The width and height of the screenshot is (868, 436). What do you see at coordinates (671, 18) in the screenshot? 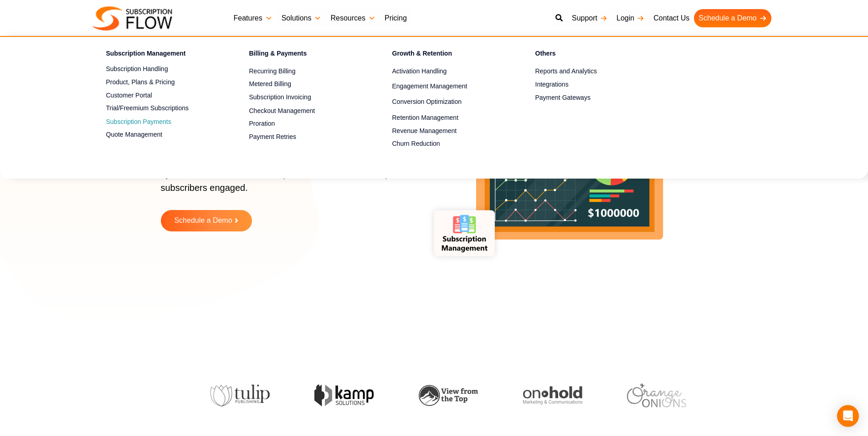
I see `a: Contact Us` at bounding box center [671, 18].